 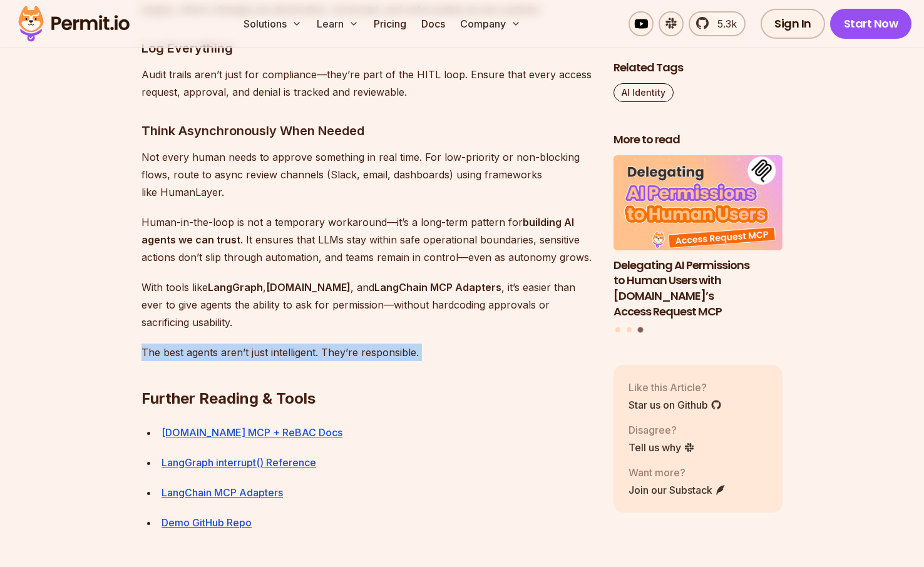 I want to click on h2: Further Reading & Tools, so click(x=367, y=374).